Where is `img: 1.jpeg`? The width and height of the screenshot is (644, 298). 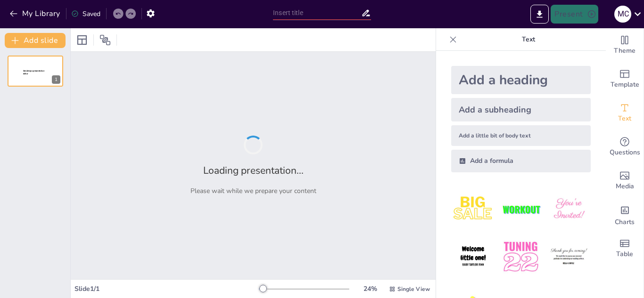
img: 1.jpeg is located at coordinates (473, 209).